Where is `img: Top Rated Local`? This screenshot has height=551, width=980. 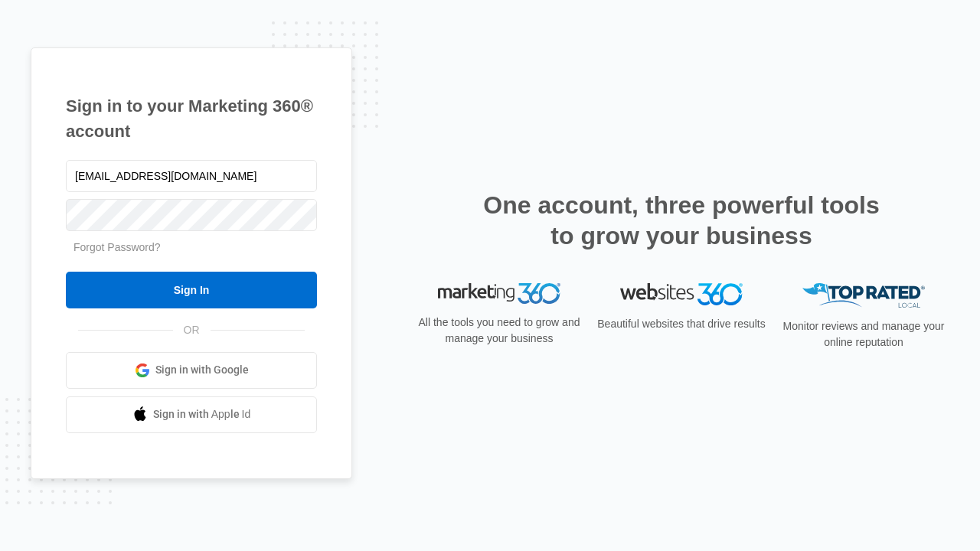 img: Top Rated Local is located at coordinates (864, 295).